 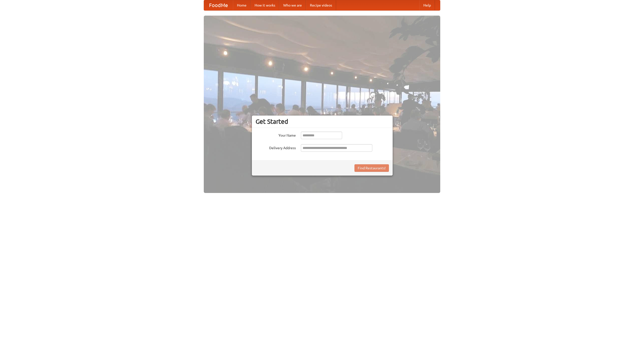 What do you see at coordinates (323, 121) in the screenshot?
I see `h3: Get Started` at bounding box center [323, 121].